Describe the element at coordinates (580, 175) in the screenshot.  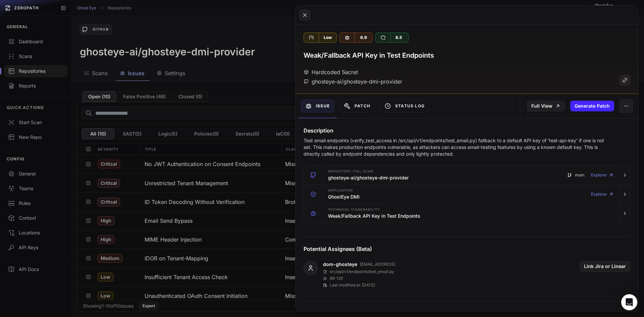
I see `span: main` at that location.